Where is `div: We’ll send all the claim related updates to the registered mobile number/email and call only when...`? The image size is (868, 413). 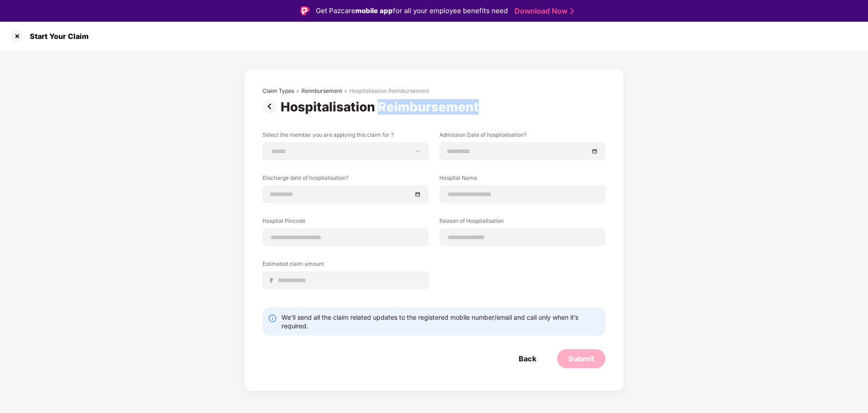
div: We’ll send all the claim related updates to the registered mobile number/email and call only when... is located at coordinates (441, 321).